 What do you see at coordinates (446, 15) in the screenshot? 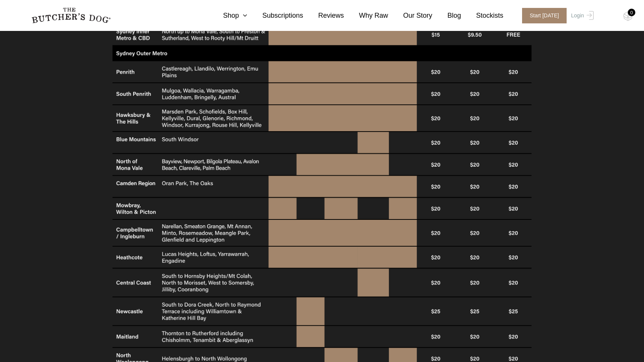
I see `a: Blog` at bounding box center [446, 15].